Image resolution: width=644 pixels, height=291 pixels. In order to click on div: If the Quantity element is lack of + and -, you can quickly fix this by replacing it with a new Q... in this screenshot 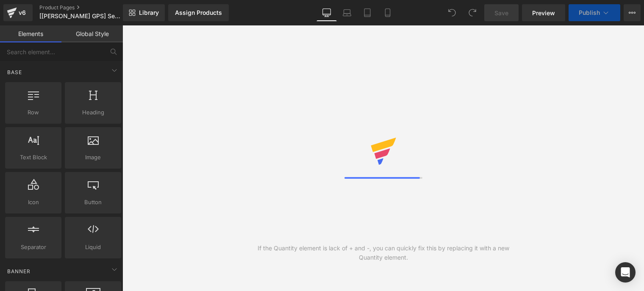, I will do `click(383, 253)`.